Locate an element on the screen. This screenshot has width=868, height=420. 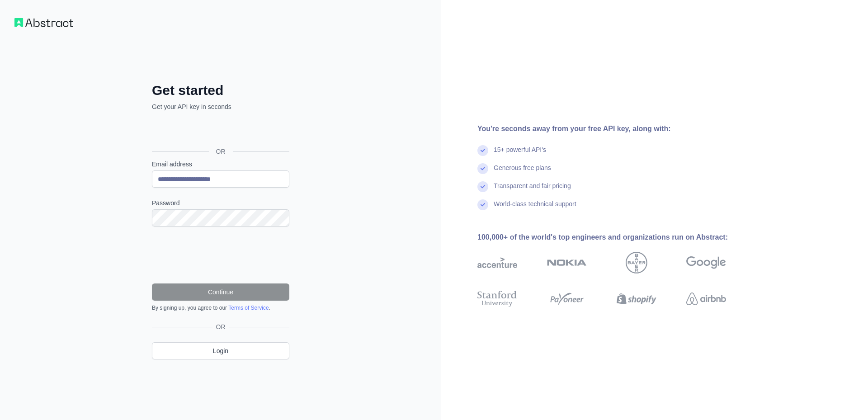
h2: Get started is located at coordinates (220, 90).